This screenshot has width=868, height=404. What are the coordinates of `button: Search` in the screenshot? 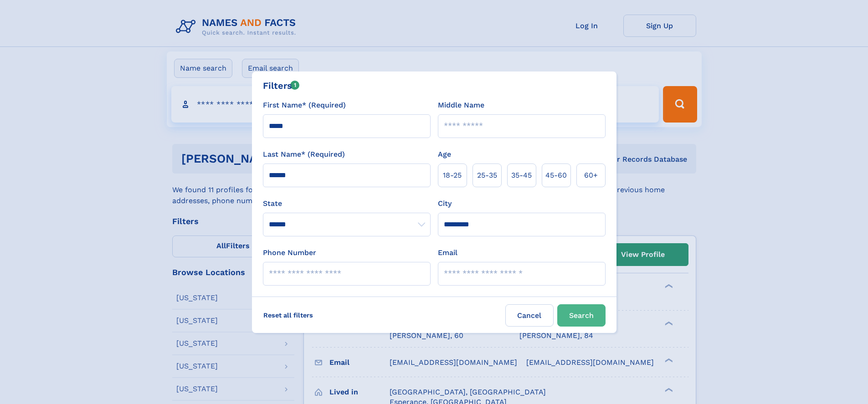 It's located at (581, 315).